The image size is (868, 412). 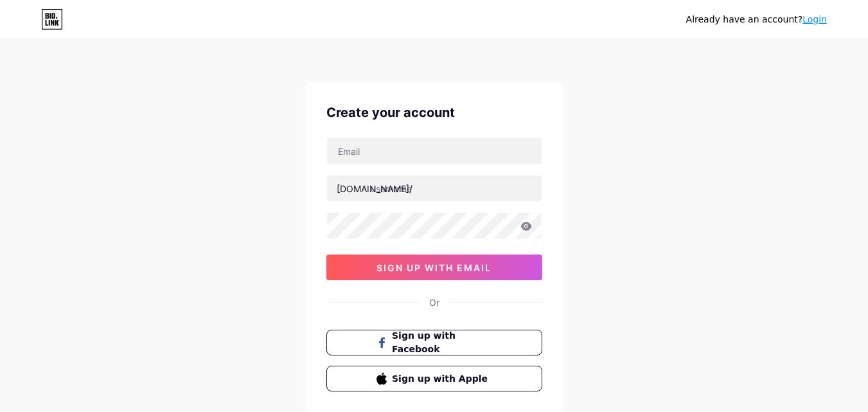 I want to click on div: Already have an account?, so click(x=756, y=20).